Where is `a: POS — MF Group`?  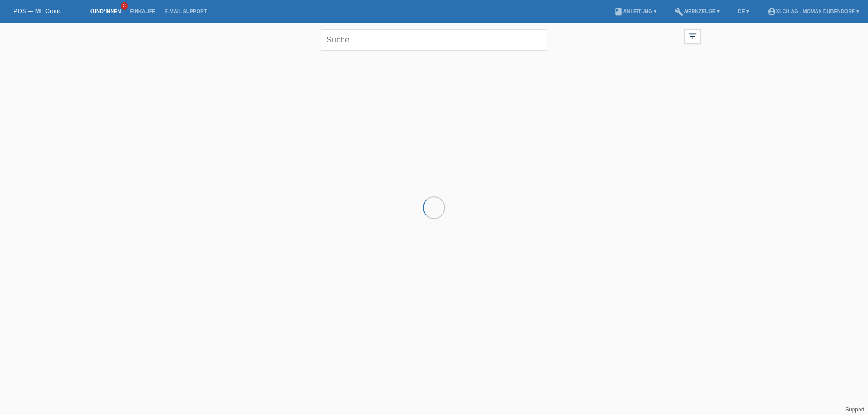
a: POS — MF Group is located at coordinates (37, 11).